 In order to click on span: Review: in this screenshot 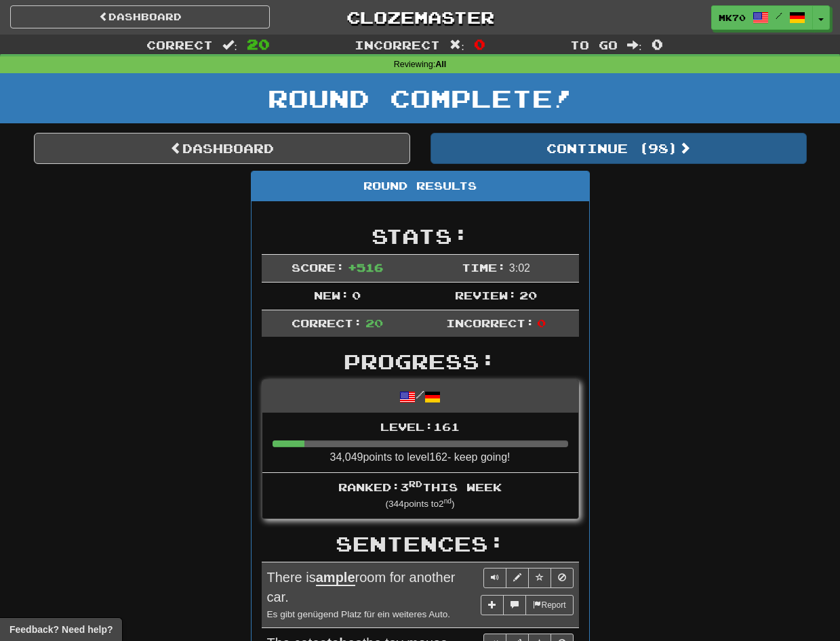, I will do `click(485, 295)`.